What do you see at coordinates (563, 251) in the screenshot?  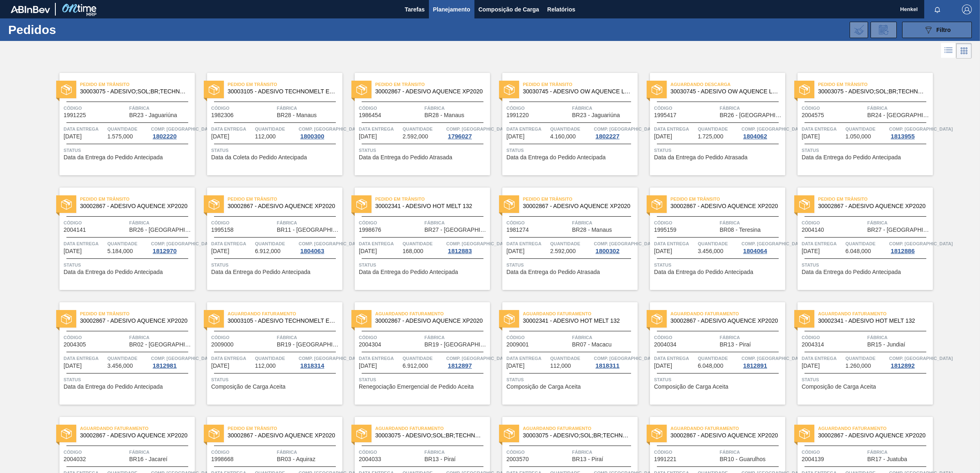 I see `span: 2.592,000` at bounding box center [563, 251].